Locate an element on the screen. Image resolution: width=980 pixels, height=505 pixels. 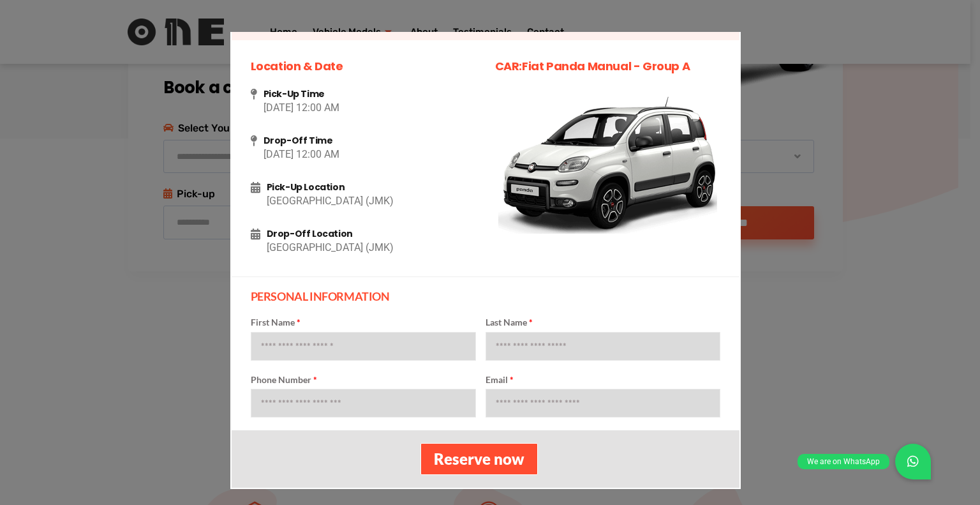
h4: Drop-Off Location is located at coordinates (371, 234).